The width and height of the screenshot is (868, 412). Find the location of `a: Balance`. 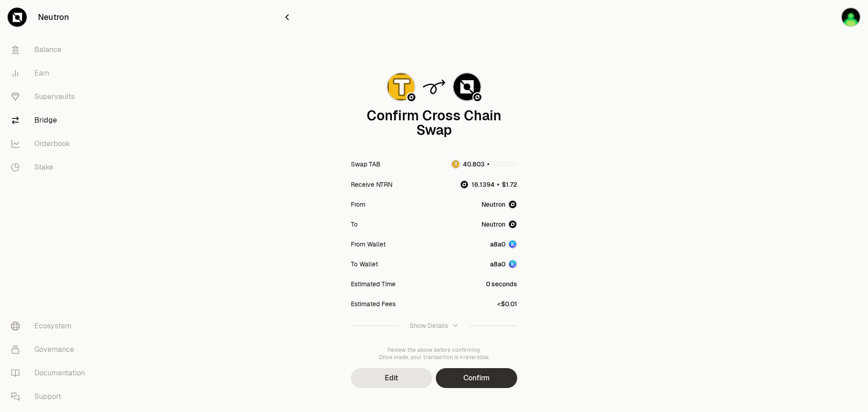

a: Balance is located at coordinates (51, 50).